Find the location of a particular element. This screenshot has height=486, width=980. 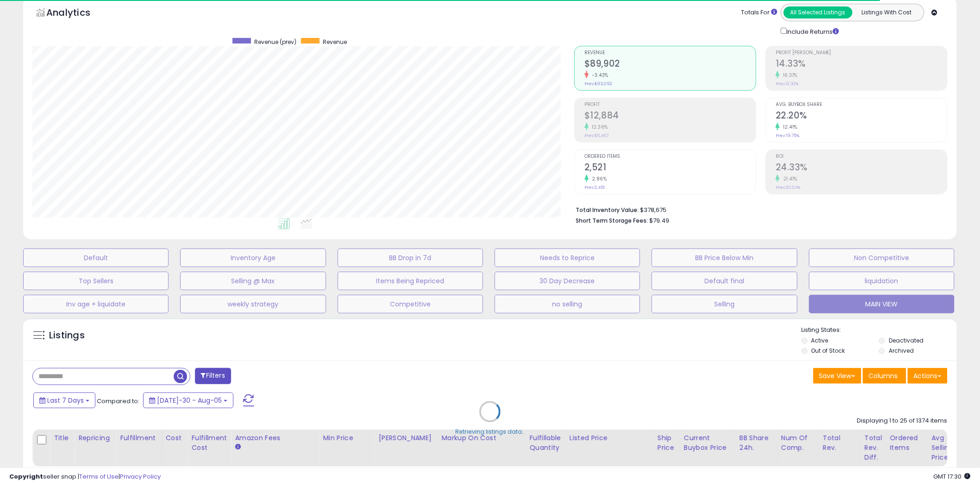

button: liquidation is located at coordinates (882, 281).